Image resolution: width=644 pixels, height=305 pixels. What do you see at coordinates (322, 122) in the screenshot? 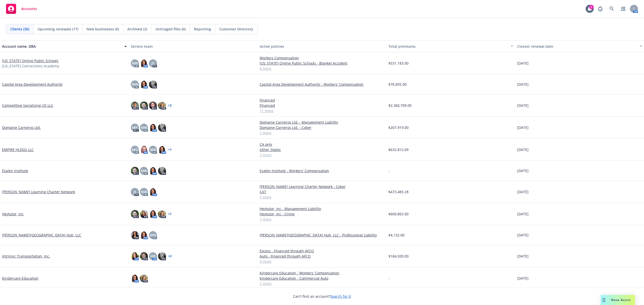
I see `a: Domaine Carneros Ltd. - Management Liability` at bounding box center [322, 122].